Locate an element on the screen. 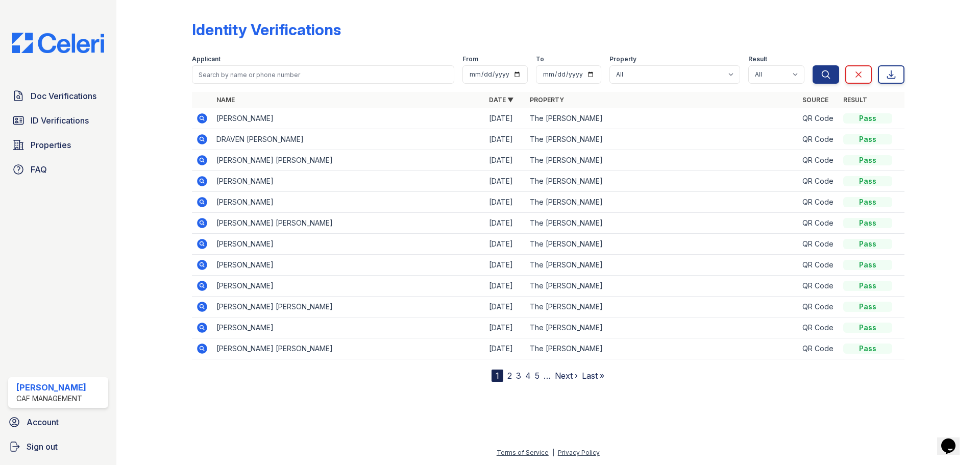  a: Date ▼ is located at coordinates (501, 100).